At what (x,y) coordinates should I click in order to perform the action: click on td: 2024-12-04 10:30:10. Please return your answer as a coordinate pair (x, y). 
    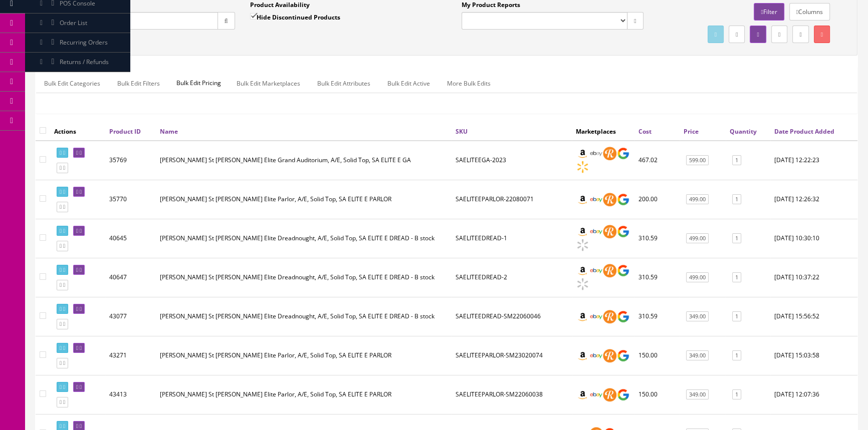
    Looking at the image, I should click on (813, 238).